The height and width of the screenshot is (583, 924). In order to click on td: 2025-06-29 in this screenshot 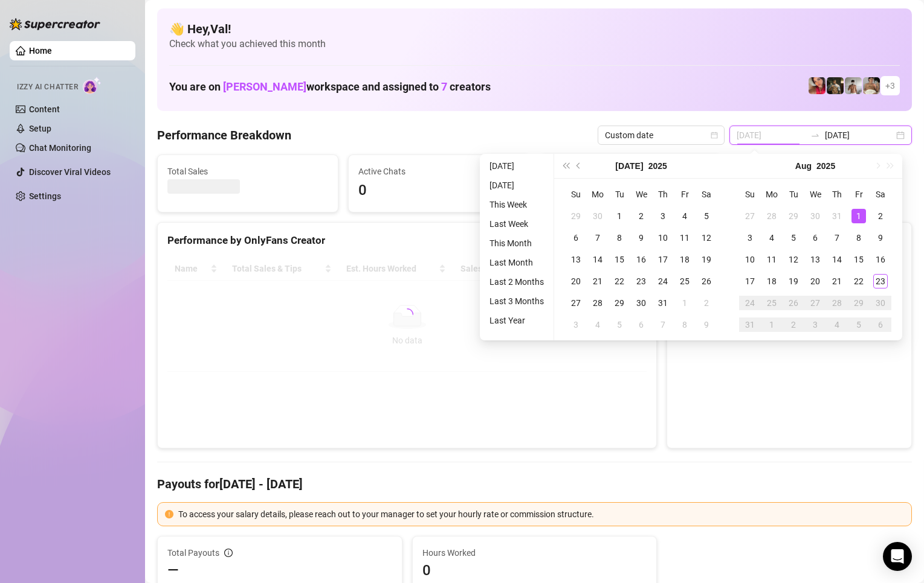, I will do `click(576, 216)`.